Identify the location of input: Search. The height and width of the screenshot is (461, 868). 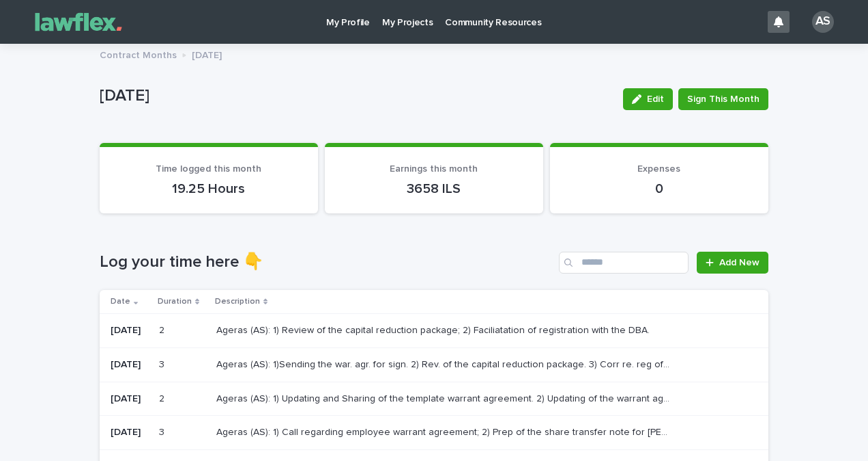
(624, 262).